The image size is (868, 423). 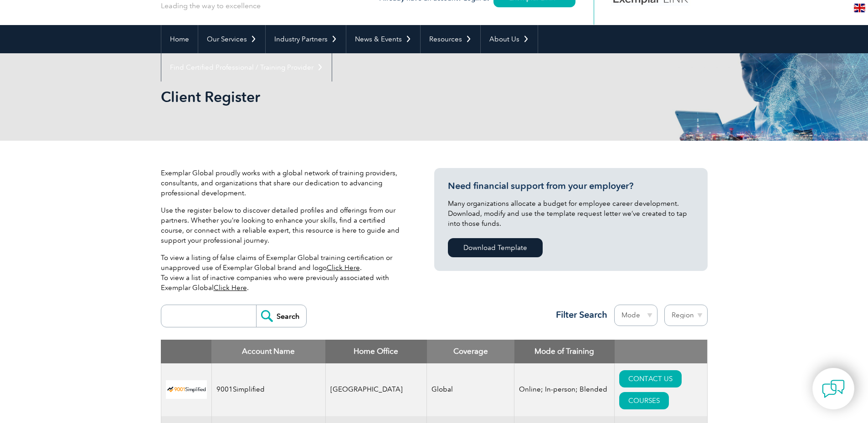 I want to click on h3: Need financial support from your employer?, so click(x=571, y=186).